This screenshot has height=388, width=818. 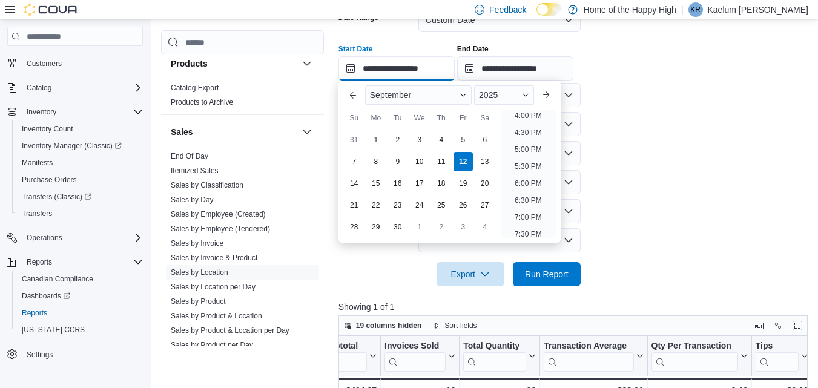 What do you see at coordinates (212, 345) in the screenshot?
I see `a: Sales by Product per Day` at bounding box center [212, 345].